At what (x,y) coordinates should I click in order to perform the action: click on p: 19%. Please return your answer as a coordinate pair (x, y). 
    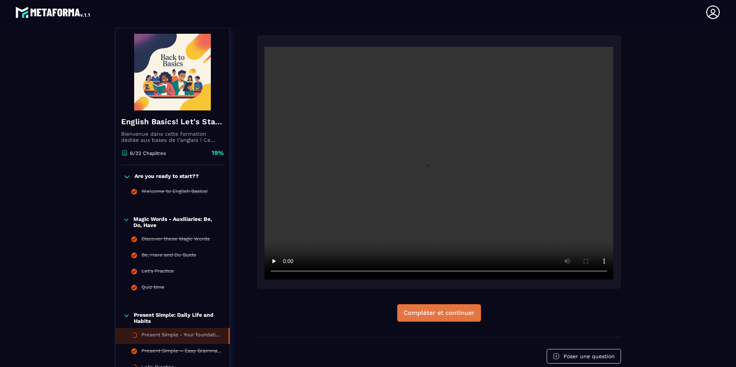
    Looking at the image, I should click on (218, 153).